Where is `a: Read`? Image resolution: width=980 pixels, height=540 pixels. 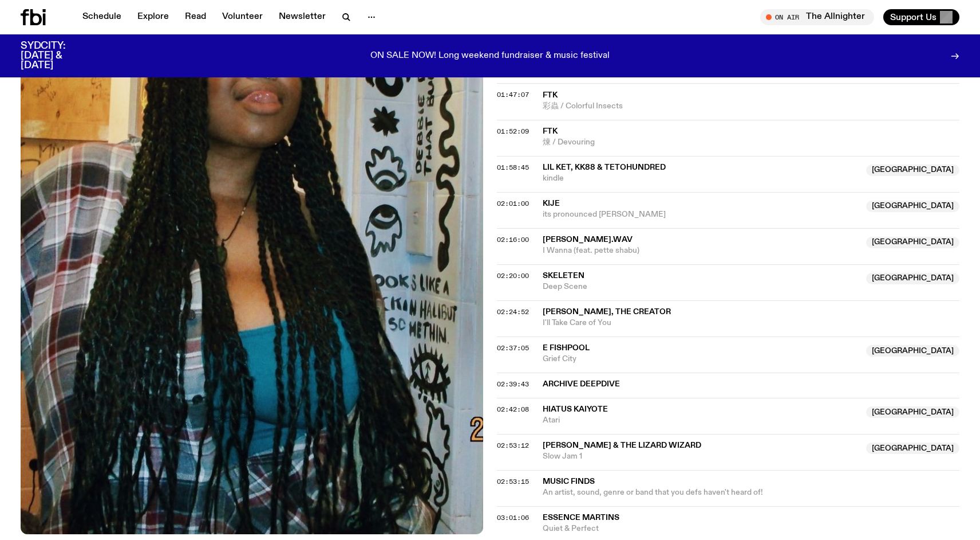
a: Read is located at coordinates (195, 17).